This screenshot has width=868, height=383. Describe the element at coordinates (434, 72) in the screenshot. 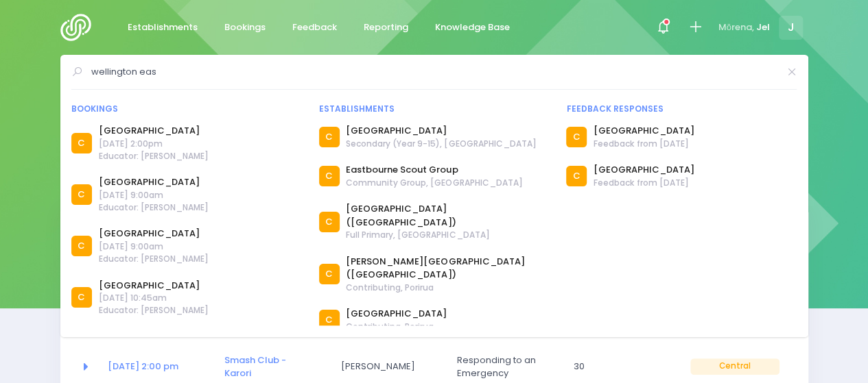

I see `input: Search for anything (like establishments, bookings, or feedback)` at that location.